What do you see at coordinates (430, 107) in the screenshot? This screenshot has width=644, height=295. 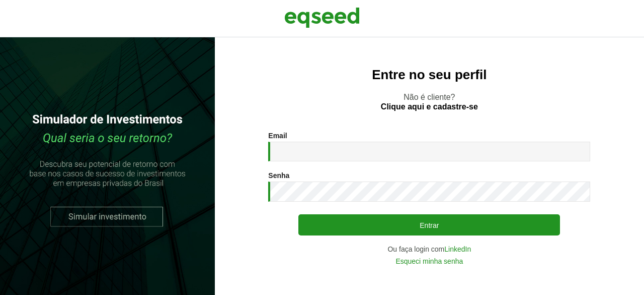 I see `a: Clique aqui e cadastre-se` at bounding box center [430, 107].